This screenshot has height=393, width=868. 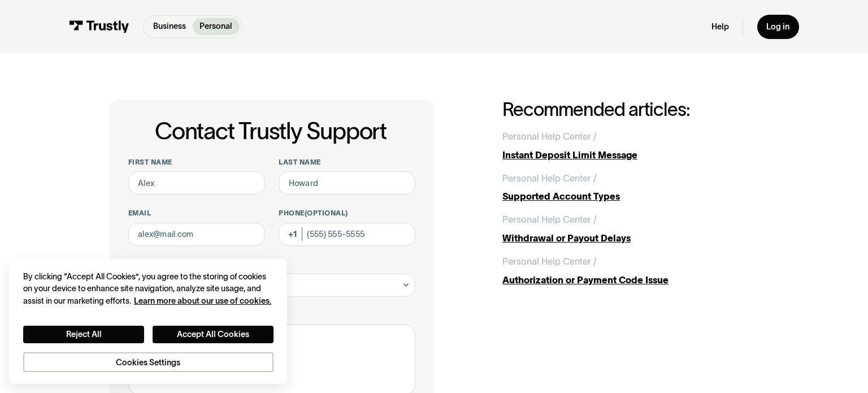 I want to click on h2: Recommended articles:, so click(x=631, y=110).